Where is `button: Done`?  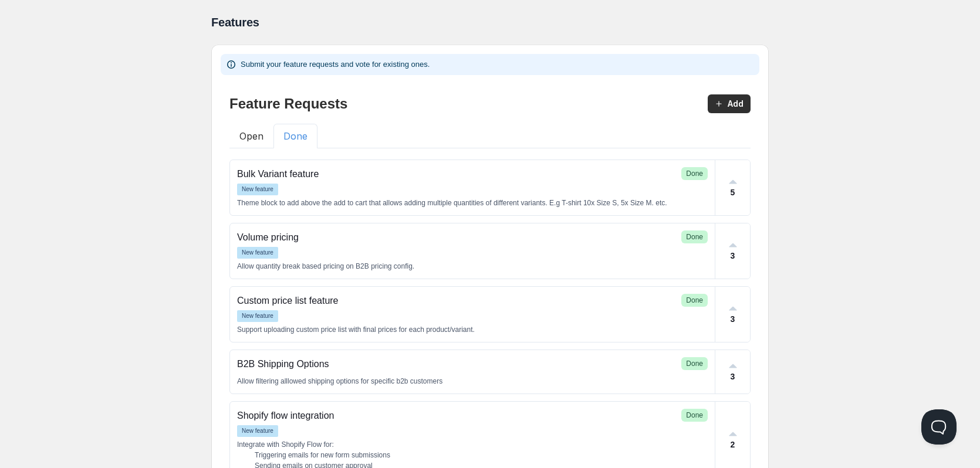 button: Done is located at coordinates (295, 136).